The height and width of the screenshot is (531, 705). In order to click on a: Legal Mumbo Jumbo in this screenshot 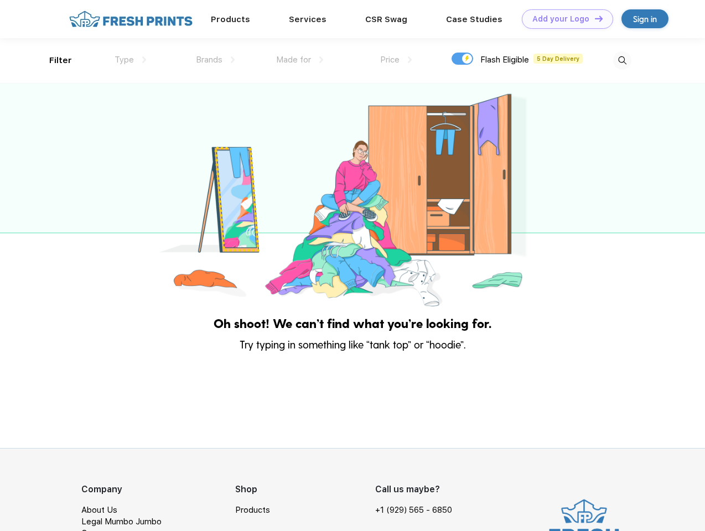, I will do `click(121, 522)`.